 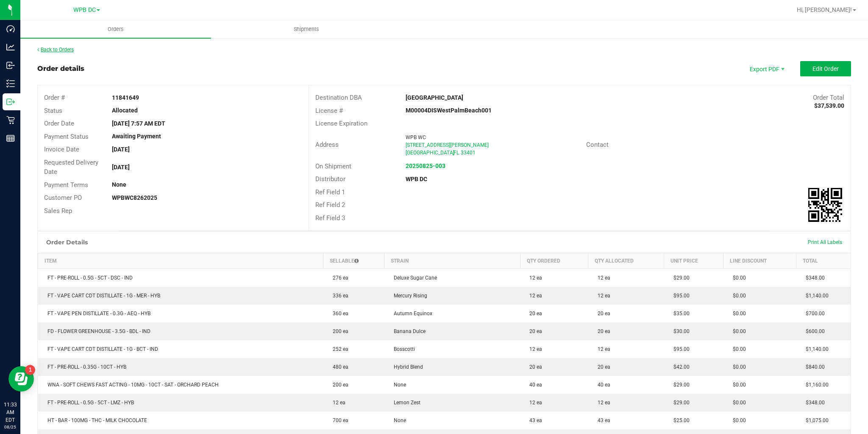 I want to click on span: $600.00, so click(x=813, y=332).